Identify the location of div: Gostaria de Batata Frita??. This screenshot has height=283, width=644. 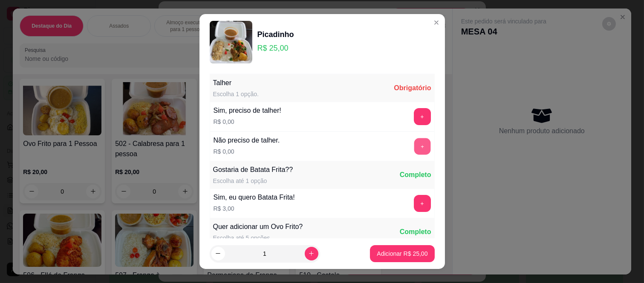
(253, 170).